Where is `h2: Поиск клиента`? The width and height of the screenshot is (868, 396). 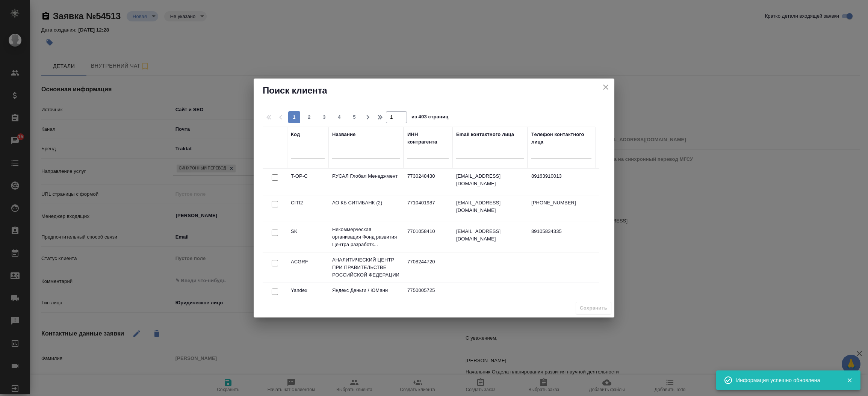 h2: Поиск клиента is located at coordinates (434, 90).